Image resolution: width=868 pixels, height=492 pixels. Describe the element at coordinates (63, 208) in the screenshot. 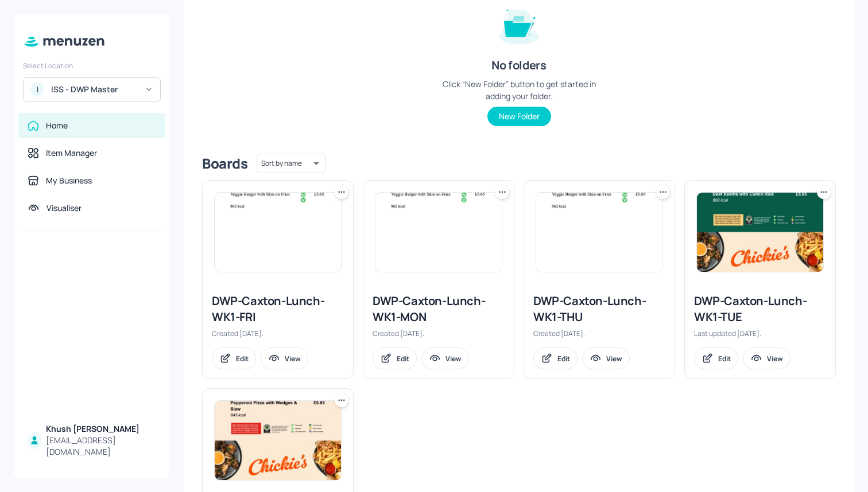

I see `div: Visualiser` at that location.